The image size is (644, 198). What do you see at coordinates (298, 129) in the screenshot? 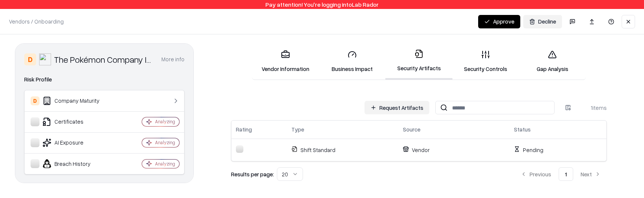
I see `div: Type` at bounding box center [298, 129].